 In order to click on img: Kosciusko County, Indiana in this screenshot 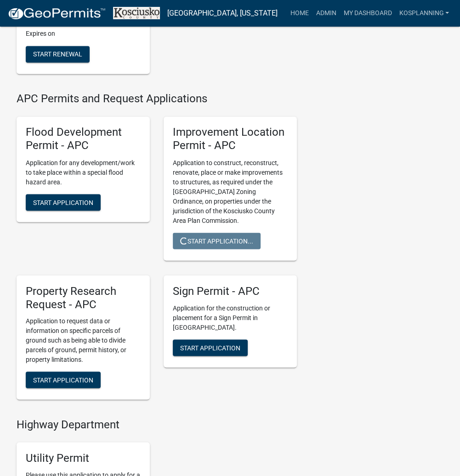, I will do `click(137, 13)`.